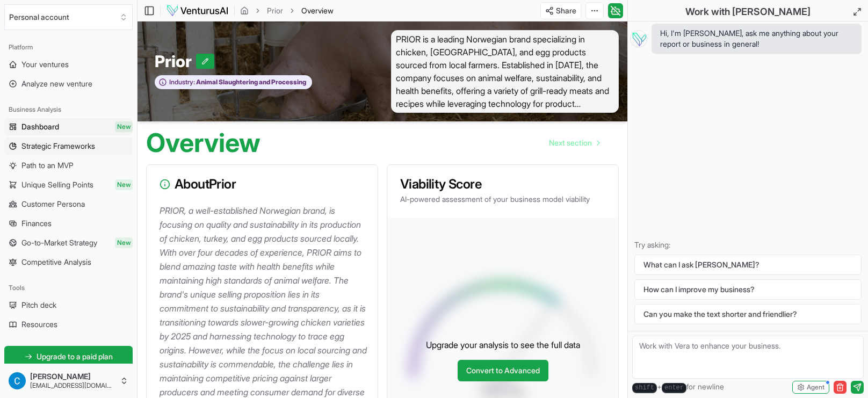 This screenshot has height=398, width=868. What do you see at coordinates (68, 127) in the screenshot?
I see `a: DashboardNew` at bounding box center [68, 127].